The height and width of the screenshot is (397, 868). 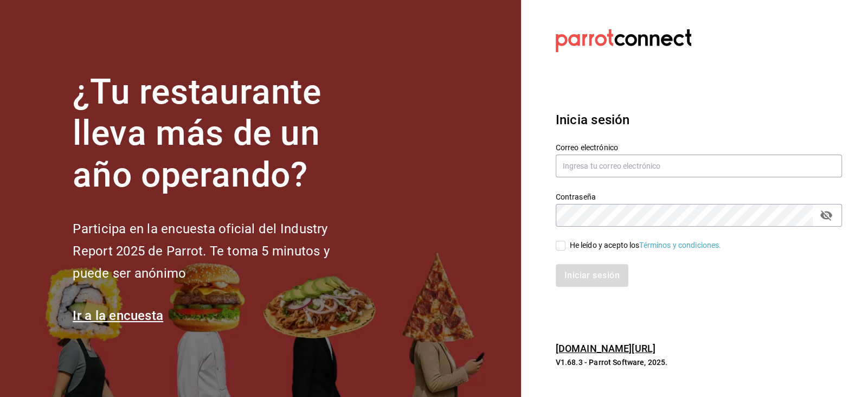 I want to click on label: Correo electrónico, so click(x=699, y=147).